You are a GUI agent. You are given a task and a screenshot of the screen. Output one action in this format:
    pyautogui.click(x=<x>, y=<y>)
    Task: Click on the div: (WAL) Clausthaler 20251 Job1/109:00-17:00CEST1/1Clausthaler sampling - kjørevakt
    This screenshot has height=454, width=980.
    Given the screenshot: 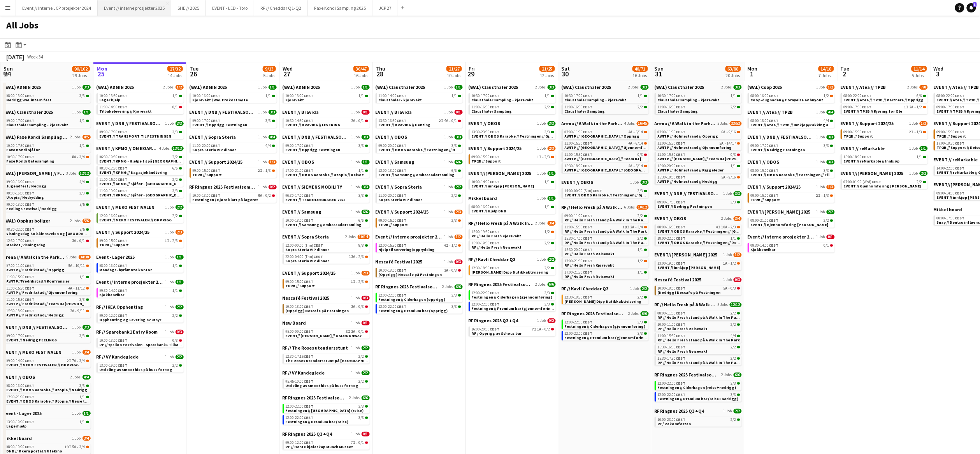 What is the action you would take?
    pyautogui.click(x=47, y=121)
    